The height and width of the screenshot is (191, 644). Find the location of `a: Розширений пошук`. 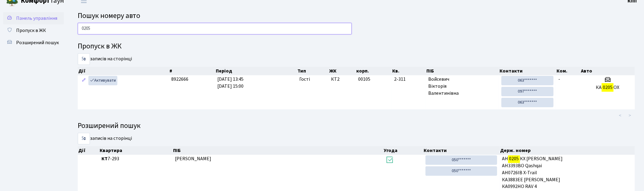

a: Розширений пошук is located at coordinates (33, 43).